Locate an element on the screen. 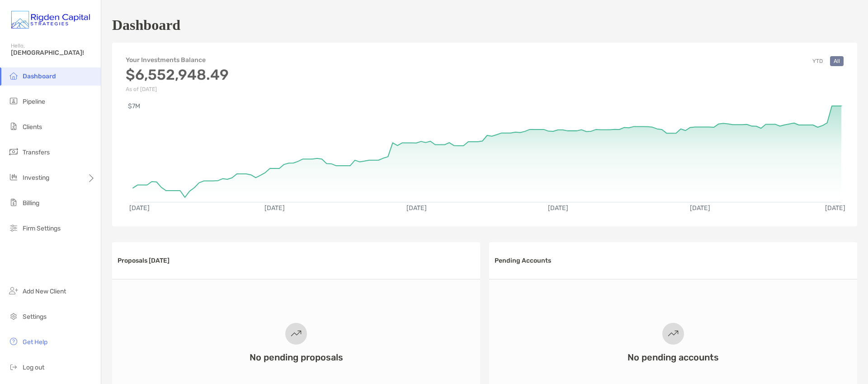  img: get-help icon is located at coordinates (14, 341).